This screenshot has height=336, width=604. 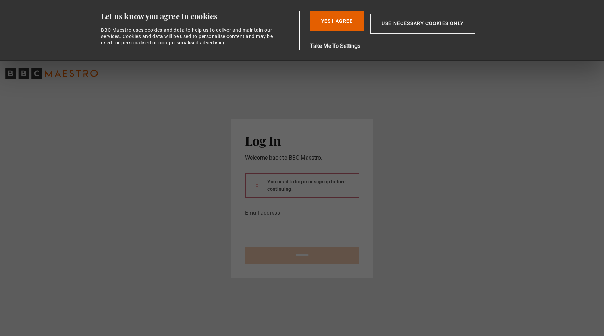 What do you see at coordinates (302, 186) in the screenshot?
I see `div: You need to log in or sign up before continuing.` at bounding box center [302, 186].